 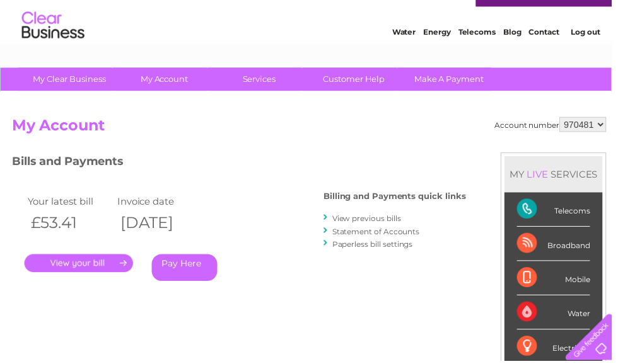 I want to click on td: Your latest bill, so click(x=70, y=203).